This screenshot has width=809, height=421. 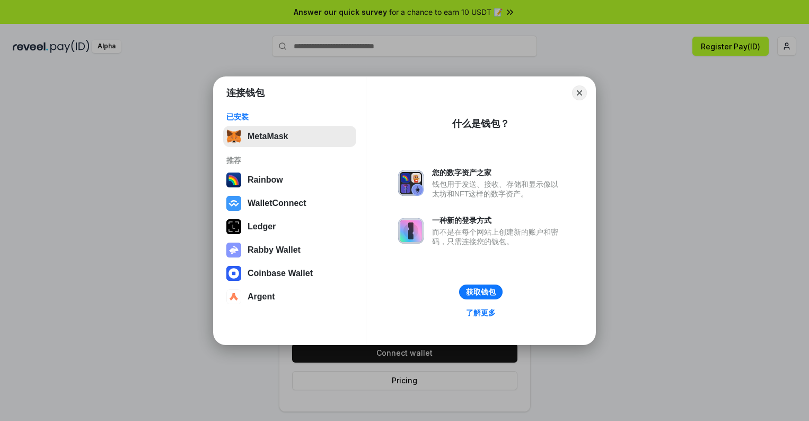 I want to click on div: Argent, so click(x=262, y=297).